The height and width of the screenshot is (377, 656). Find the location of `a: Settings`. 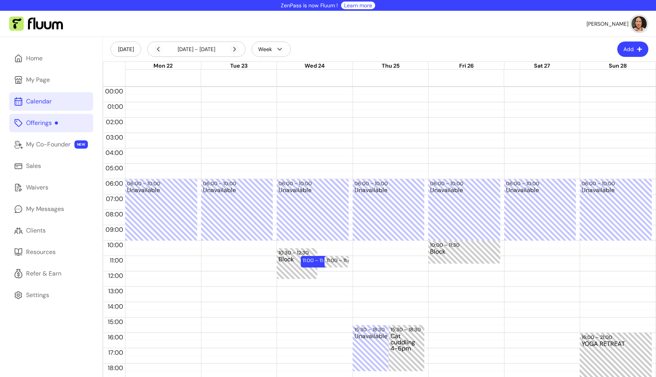

a: Settings is located at coordinates (51, 295).